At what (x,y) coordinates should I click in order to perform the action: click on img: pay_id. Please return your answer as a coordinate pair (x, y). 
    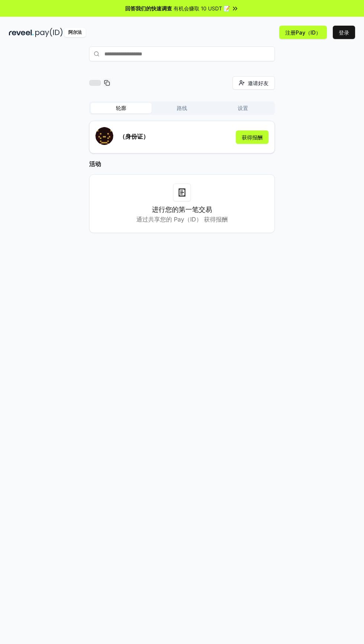
    Looking at the image, I should click on (49, 32).